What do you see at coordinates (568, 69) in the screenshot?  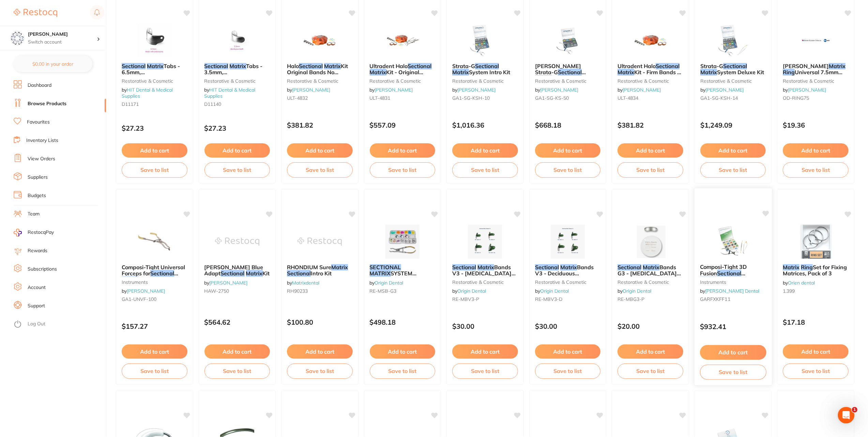 I see `b: Garrison Strata-G Sectional Matrix System - Basic Kit` at bounding box center [568, 69].